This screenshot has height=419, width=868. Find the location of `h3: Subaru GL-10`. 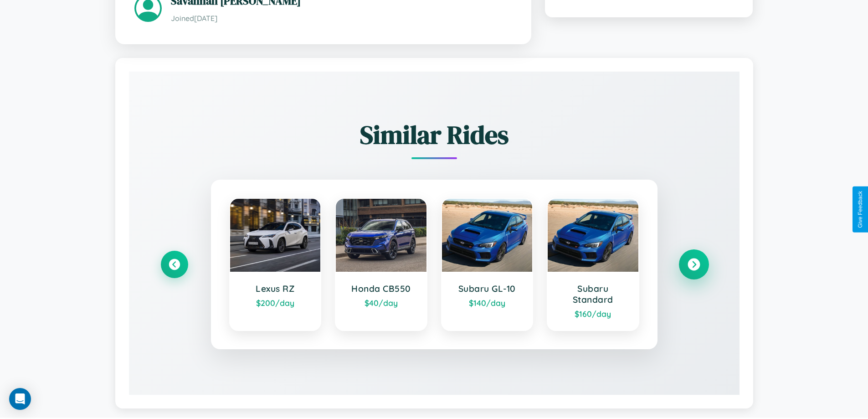

h3: Subaru GL-10 is located at coordinates (487, 289).